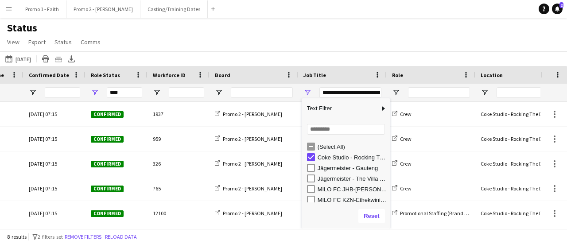  What do you see at coordinates (37, 42) in the screenshot?
I see `span: Export` at bounding box center [37, 42].